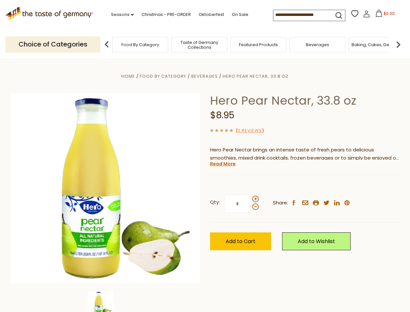 This screenshot has height=312, width=410. I want to click on a: Christmas - PRE-ORDER, so click(166, 15).